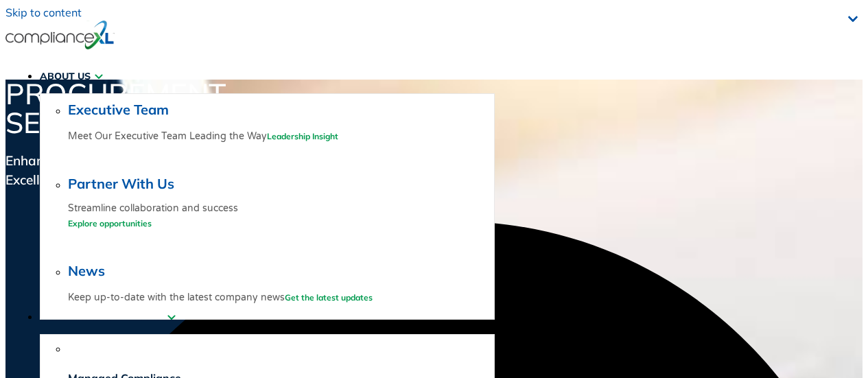 The image size is (868, 378). I want to click on h1: Procurement Services, so click(177, 108).